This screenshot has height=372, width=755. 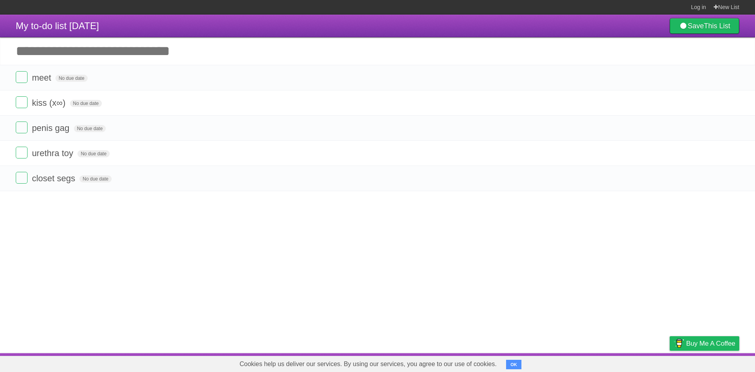 What do you see at coordinates (573, 363) in the screenshot?
I see `a: About` at bounding box center [573, 363].